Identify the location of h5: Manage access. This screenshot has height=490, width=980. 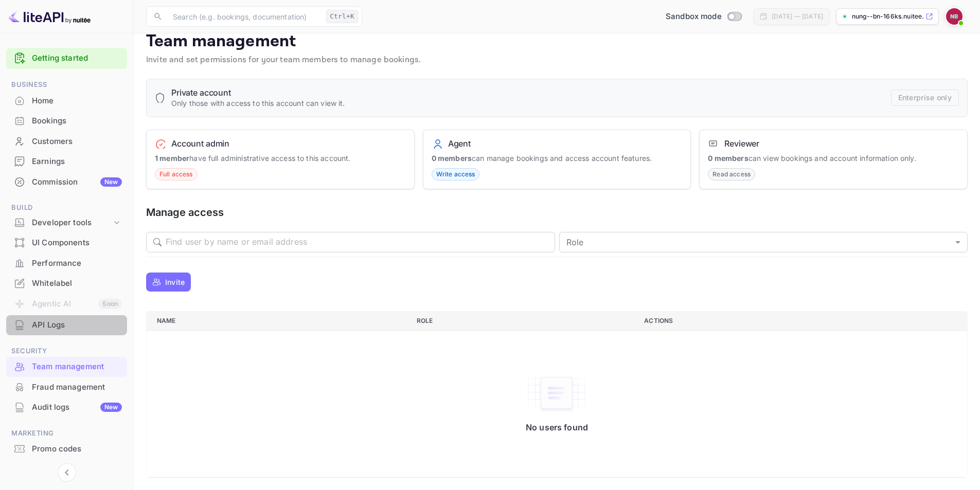
(557, 213).